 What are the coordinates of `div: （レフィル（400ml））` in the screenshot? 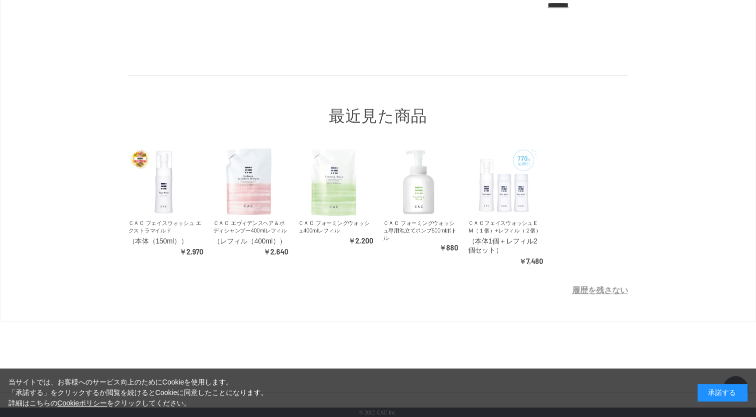 It's located at (251, 241).